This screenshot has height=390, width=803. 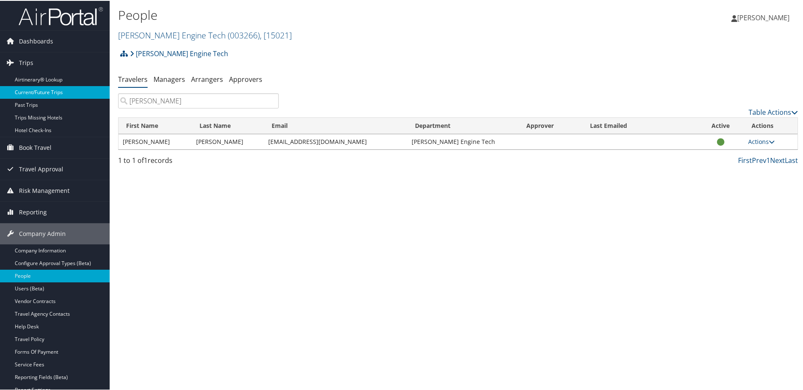 What do you see at coordinates (745, 159) in the screenshot?
I see `a: First` at bounding box center [745, 159].